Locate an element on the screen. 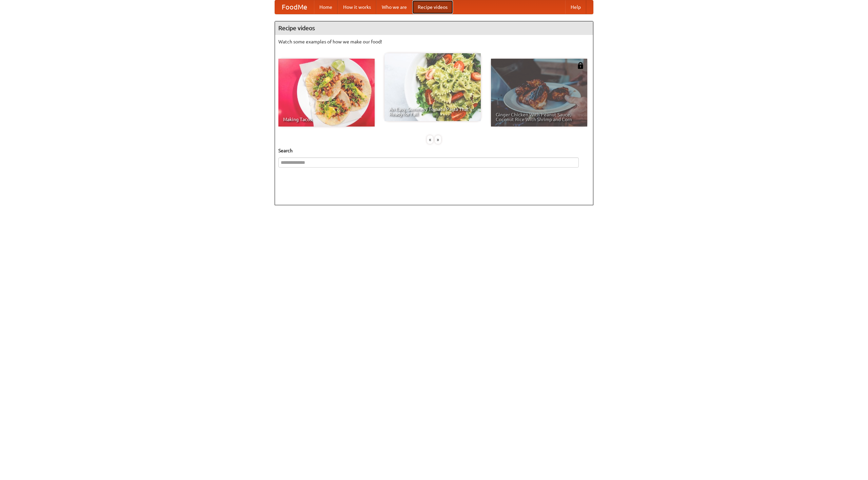  a: Home is located at coordinates (326, 7).